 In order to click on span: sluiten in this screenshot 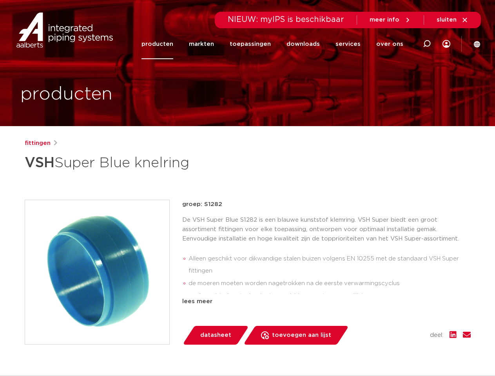, I will do `click(447, 20)`.